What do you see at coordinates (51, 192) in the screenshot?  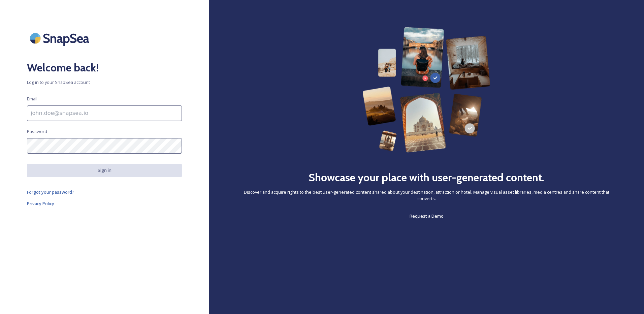 I see `span: Forgot your password?` at bounding box center [51, 192].